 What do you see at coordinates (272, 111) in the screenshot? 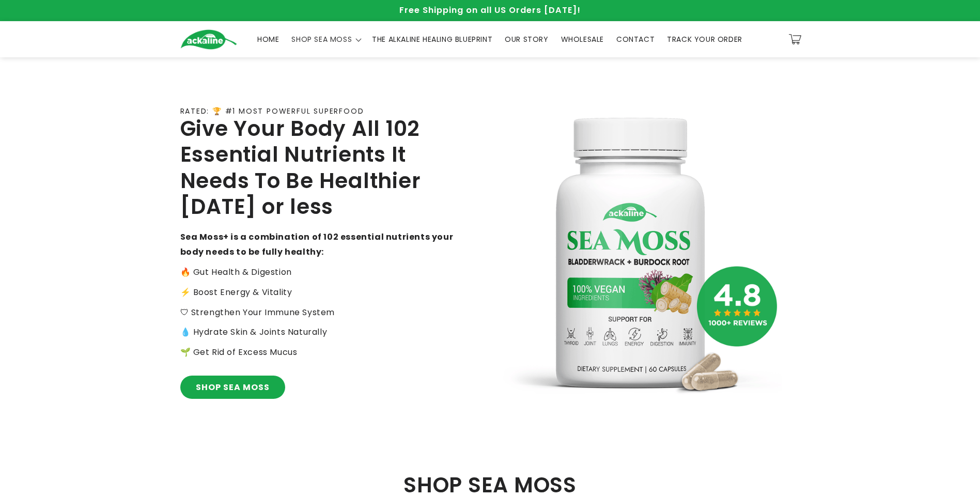
I see `p: RATED: 🏆 #1 MOST POWERFUL SUPERFOOD` at bounding box center [272, 111].